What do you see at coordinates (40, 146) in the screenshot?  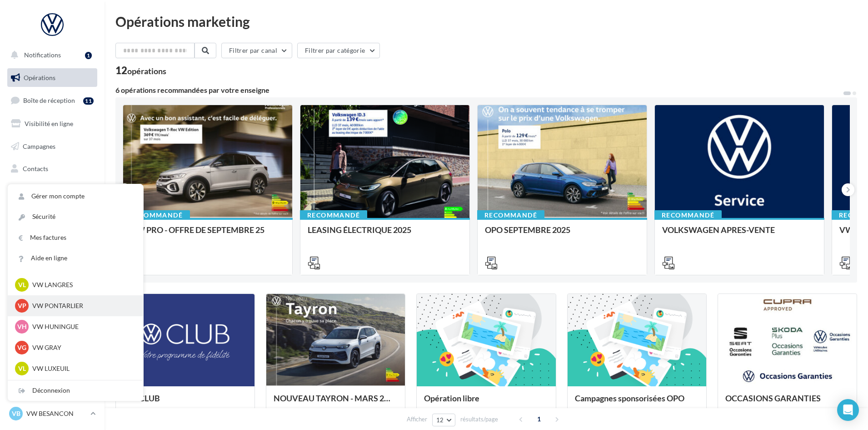 I see `span: Campagnes` at bounding box center [40, 146].